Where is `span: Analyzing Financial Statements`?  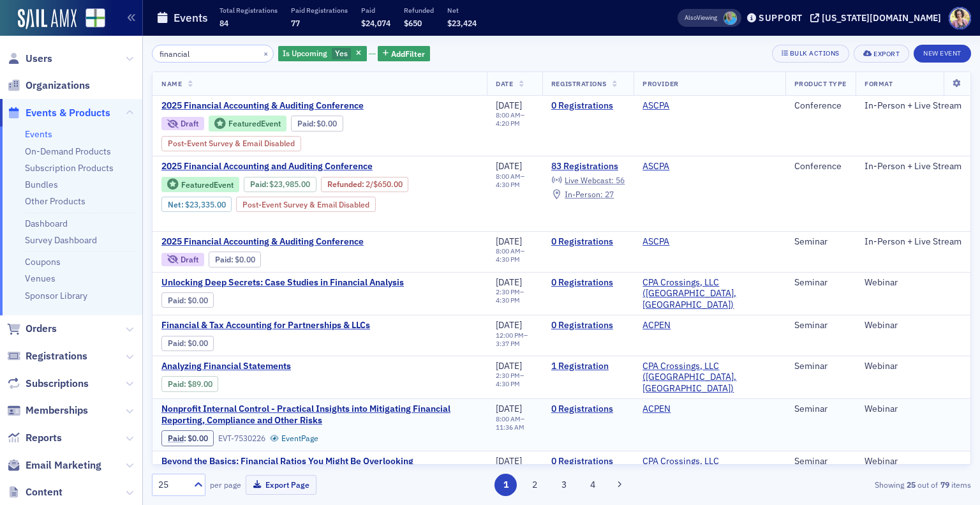 span: Analyzing Financial Statements is located at coordinates (268, 366).